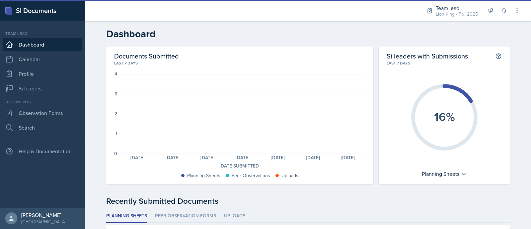  I want to click on li: Planning Sheets, so click(126, 216).